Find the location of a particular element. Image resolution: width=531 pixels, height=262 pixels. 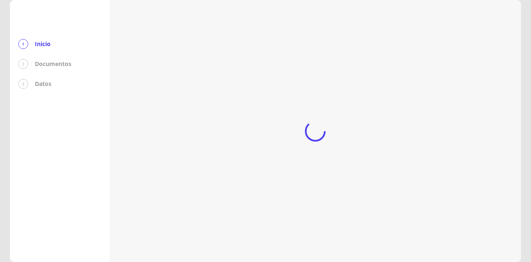

p: Inicio is located at coordinates (43, 44).